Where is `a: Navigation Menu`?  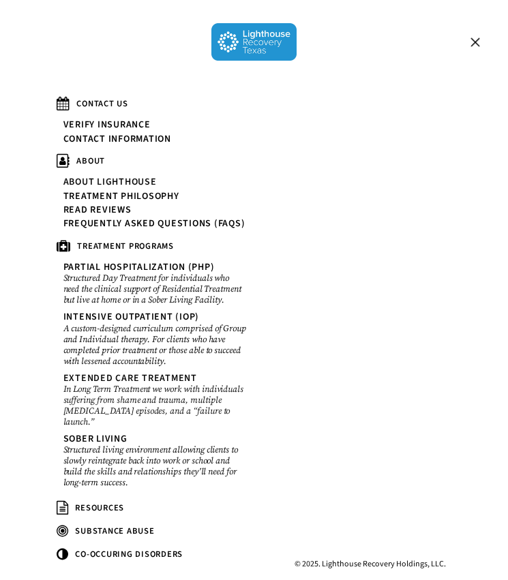 a: Navigation Menu is located at coordinates (475, 42).